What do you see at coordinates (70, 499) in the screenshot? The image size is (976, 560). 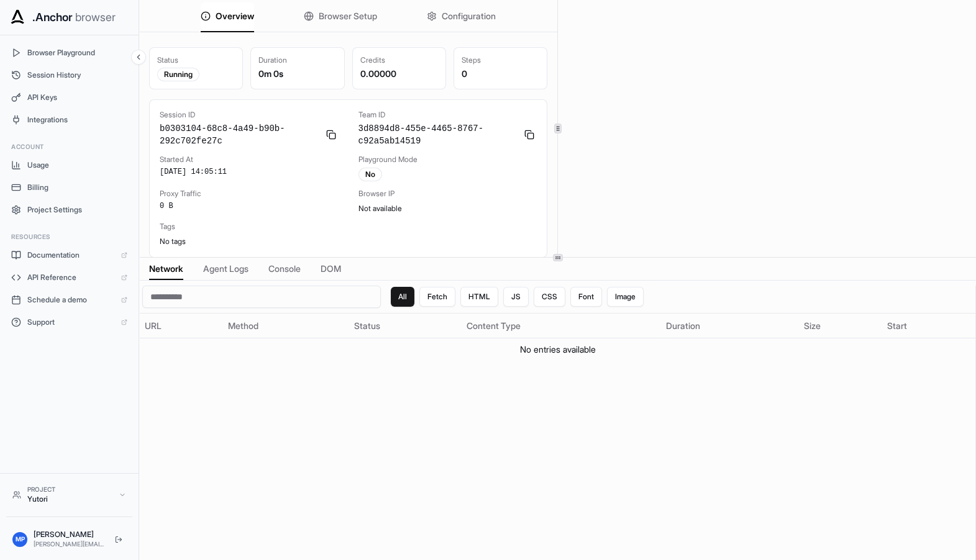 I see `div: Yutori` at bounding box center [70, 499].